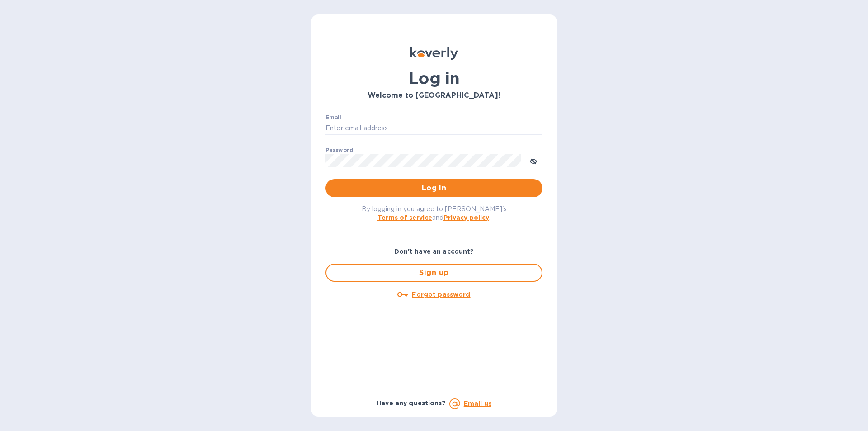  Describe the element at coordinates (466, 217) in the screenshot. I see `b: Privacy policy` at that location.